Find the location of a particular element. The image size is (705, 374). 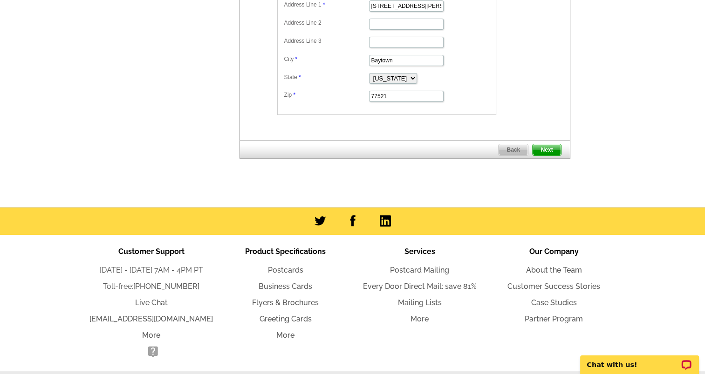

a: Every Door Direct Mail: save 81% is located at coordinates (420, 286).